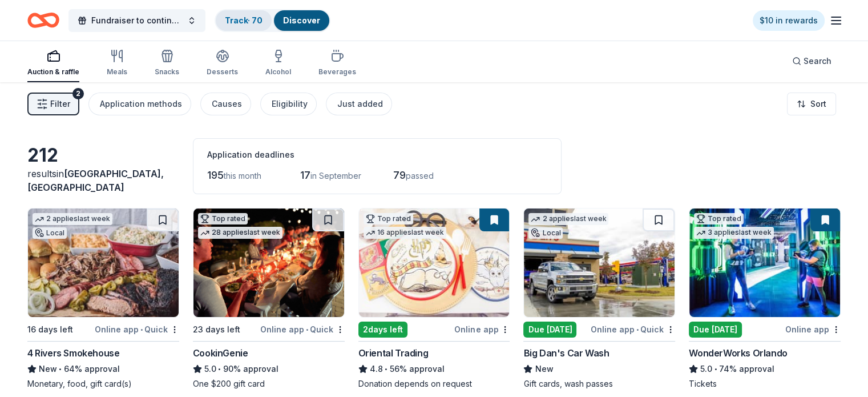 This screenshot has width=868, height=397. What do you see at coordinates (50, 330) in the screenshot?
I see `div: 16 days left` at bounding box center [50, 330].